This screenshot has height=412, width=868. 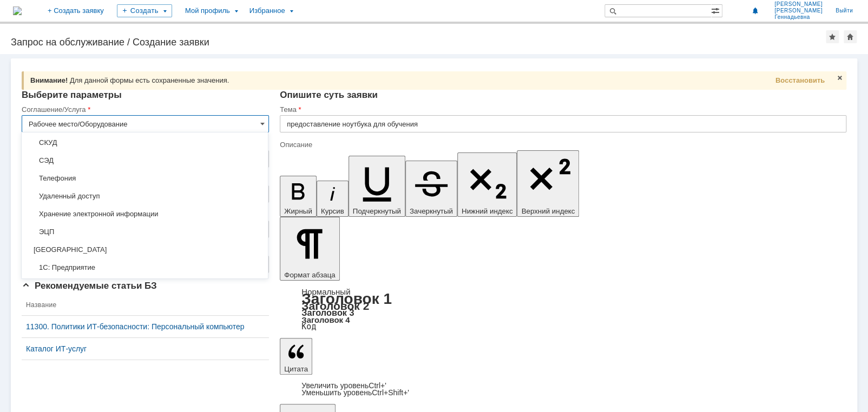 What do you see at coordinates (335, 306) in the screenshot?
I see `a: Заголовок 2` at bounding box center [335, 306].